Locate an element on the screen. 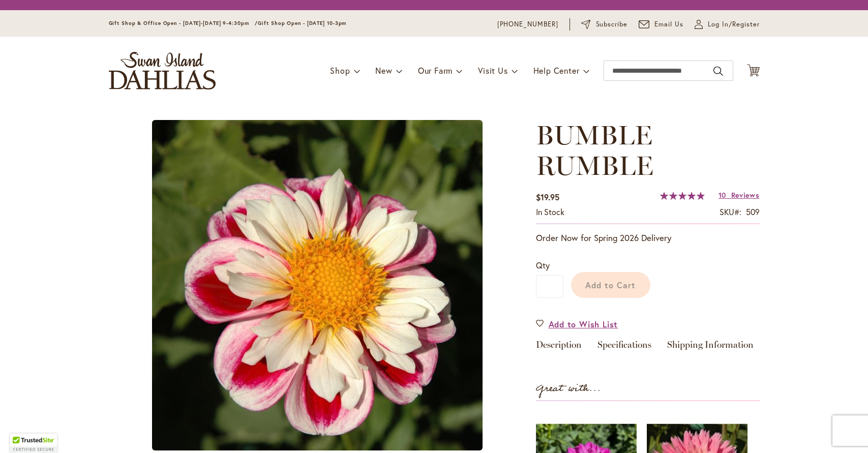  span: $19.95 is located at coordinates (547, 197).